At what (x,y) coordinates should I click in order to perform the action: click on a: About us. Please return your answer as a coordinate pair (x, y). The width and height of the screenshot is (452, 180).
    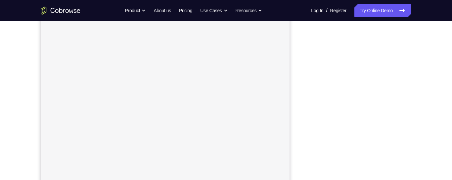
    Looking at the image, I should click on (162, 11).